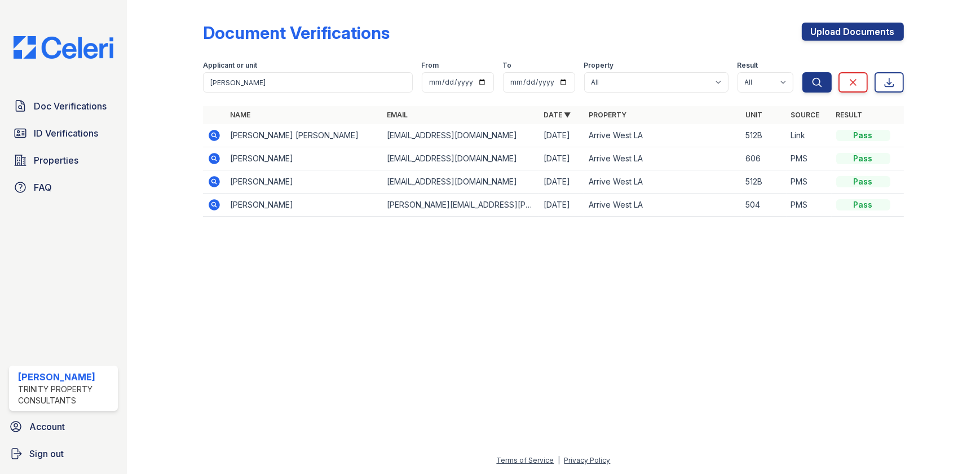 Image resolution: width=980 pixels, height=474 pixels. What do you see at coordinates (43, 187) in the screenshot?
I see `span: FAQ` at bounding box center [43, 187].